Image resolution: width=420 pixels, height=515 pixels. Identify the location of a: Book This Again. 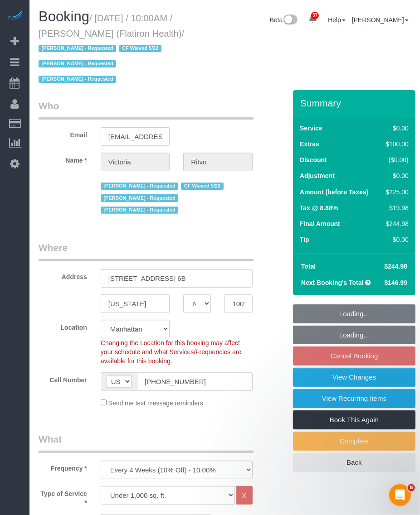
(354, 420).